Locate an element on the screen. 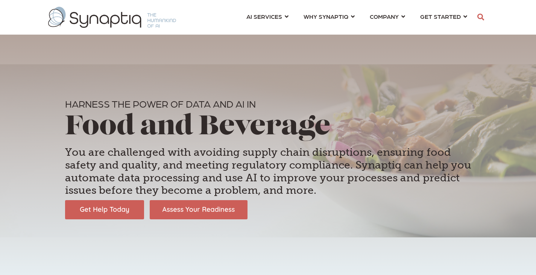 The width and height of the screenshot is (536, 275). img: synaptiq logo-1 is located at coordinates (112, 17).